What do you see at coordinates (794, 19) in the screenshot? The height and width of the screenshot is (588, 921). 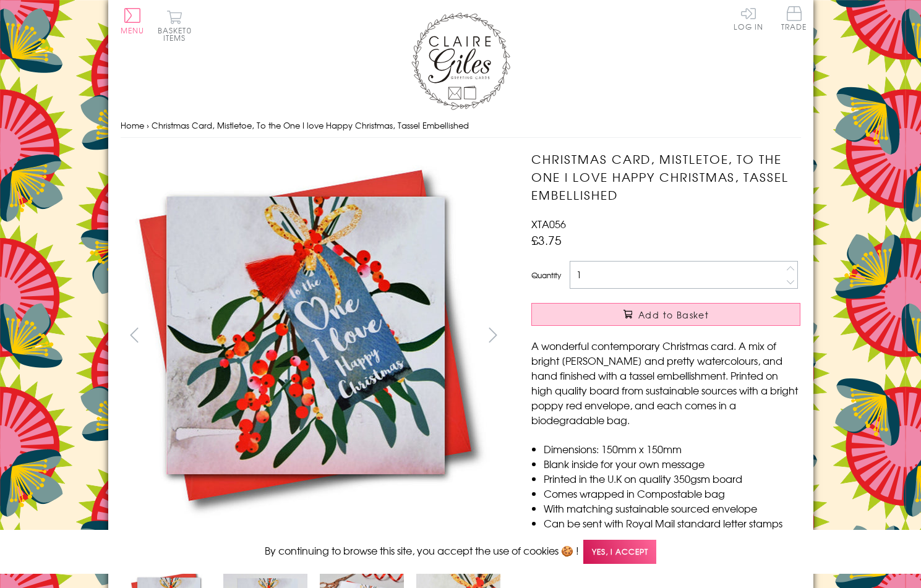 I see `a: Trade` at bounding box center [794, 19].